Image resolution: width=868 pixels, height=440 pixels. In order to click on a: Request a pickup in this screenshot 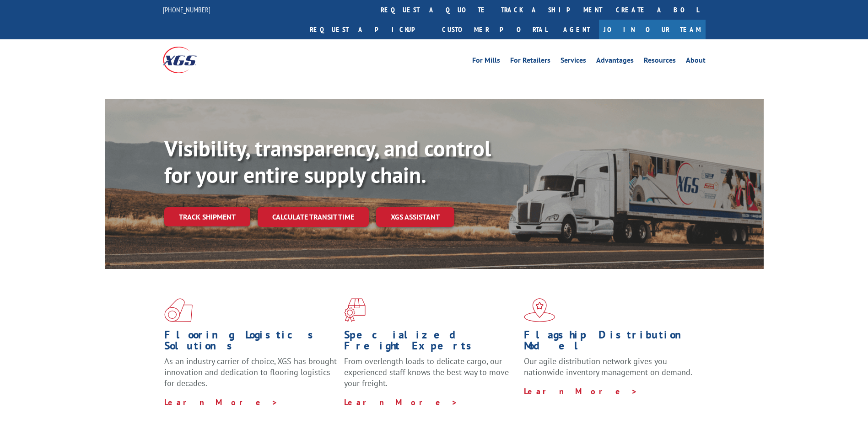, I will do `click(369, 30)`.